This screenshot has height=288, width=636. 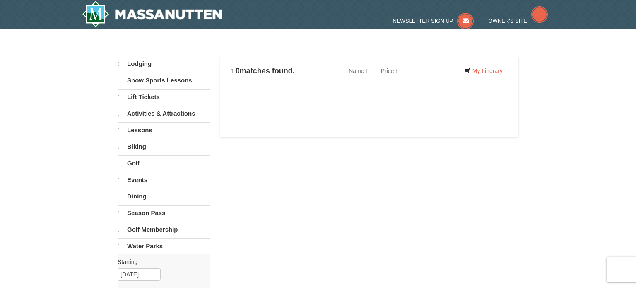 What do you see at coordinates (164, 130) in the screenshot?
I see `a: Lessons` at bounding box center [164, 130].